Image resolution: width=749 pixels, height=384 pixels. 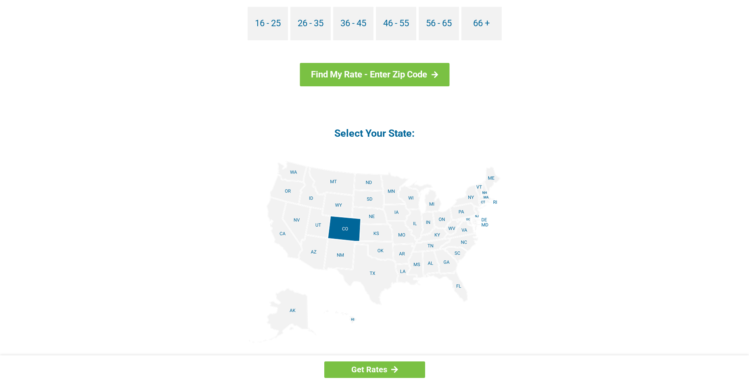 I want to click on h4: Select Your State:, so click(x=375, y=133).